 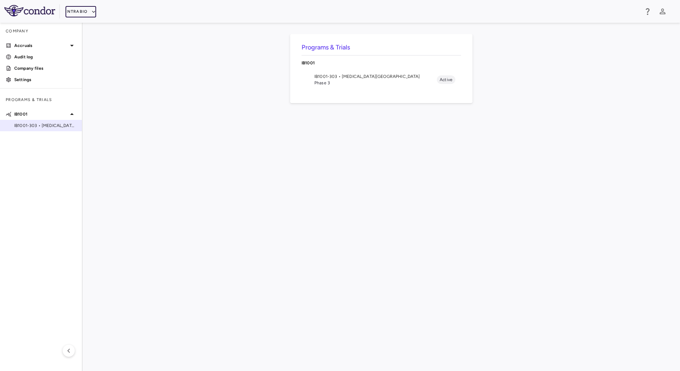 What do you see at coordinates (30, 11) in the screenshot?
I see `img: logo-full-SnFGN8VE.png` at bounding box center [30, 11].